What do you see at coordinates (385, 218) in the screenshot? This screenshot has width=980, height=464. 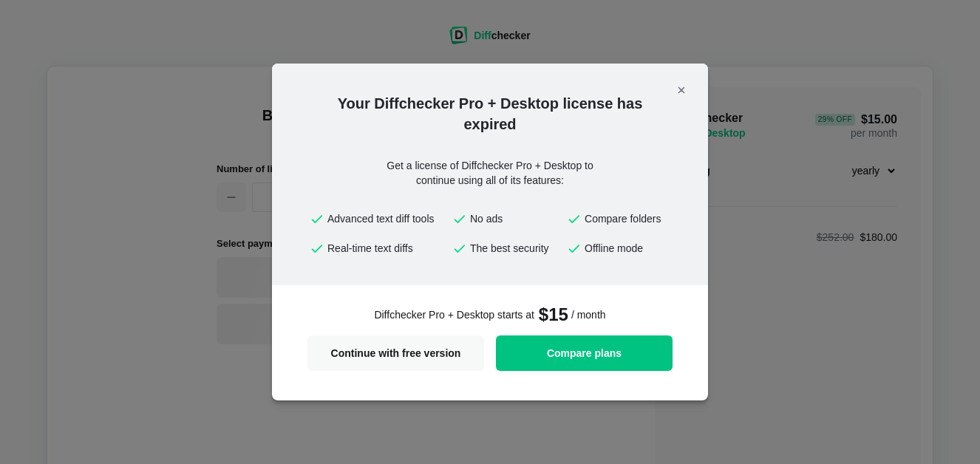 I see `span: Advanced text diff tools` at bounding box center [385, 218].